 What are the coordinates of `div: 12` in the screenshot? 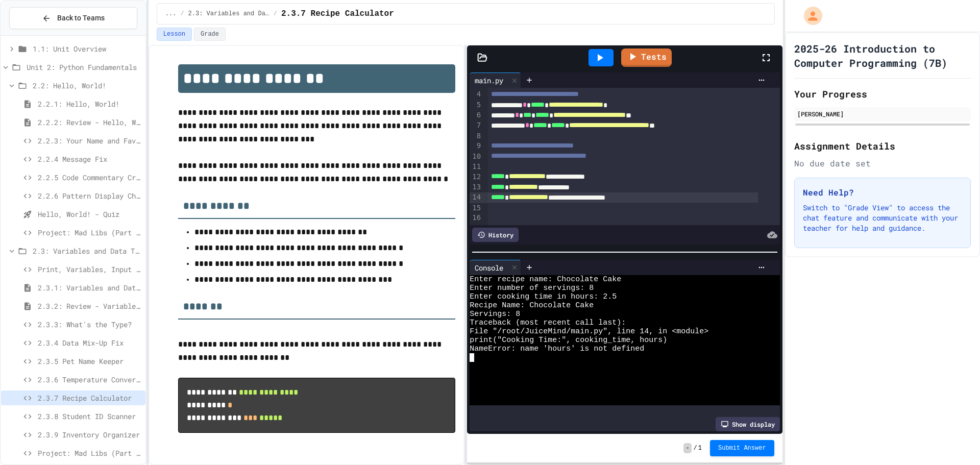 It's located at (476, 177).